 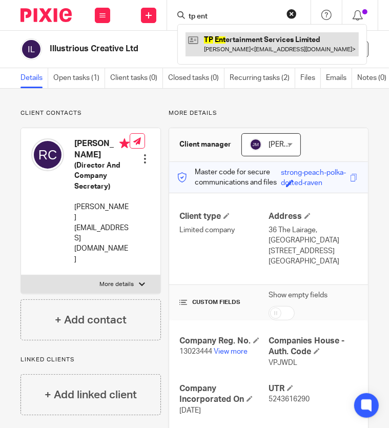 What do you see at coordinates (289, 399) in the screenshot?
I see `span: 5243616290` at bounding box center [289, 399].